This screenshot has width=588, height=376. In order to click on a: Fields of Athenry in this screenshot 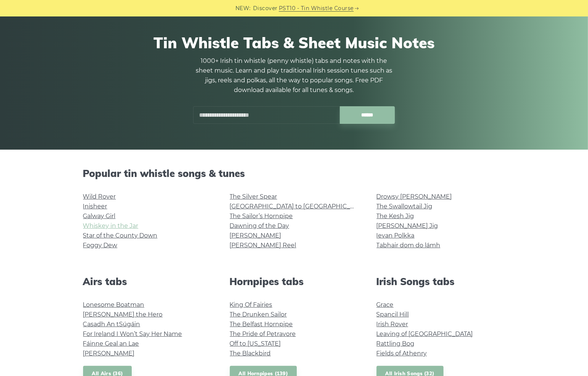, I will do `click(402, 353)`.